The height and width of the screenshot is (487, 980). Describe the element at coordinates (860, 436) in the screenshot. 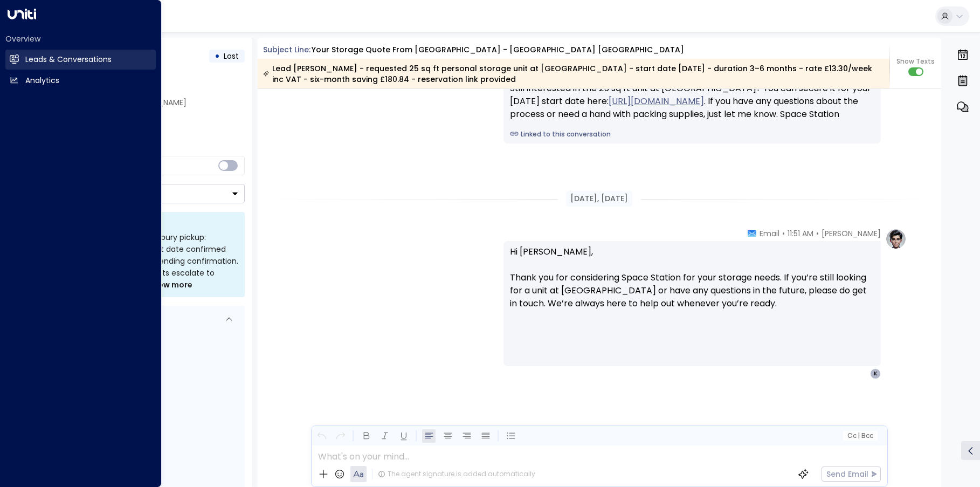

I see `button: Cc|Bcc` at that location.